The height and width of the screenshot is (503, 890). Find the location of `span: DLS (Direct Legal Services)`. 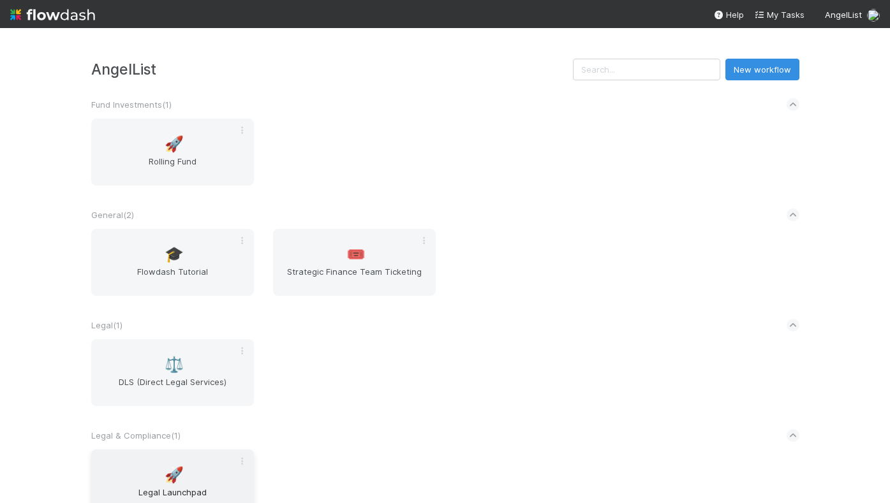

span: DLS (Direct Legal Services) is located at coordinates (172, 388).